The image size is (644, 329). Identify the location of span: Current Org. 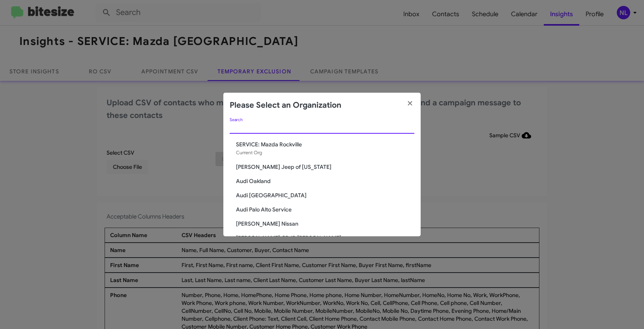
(249, 152).